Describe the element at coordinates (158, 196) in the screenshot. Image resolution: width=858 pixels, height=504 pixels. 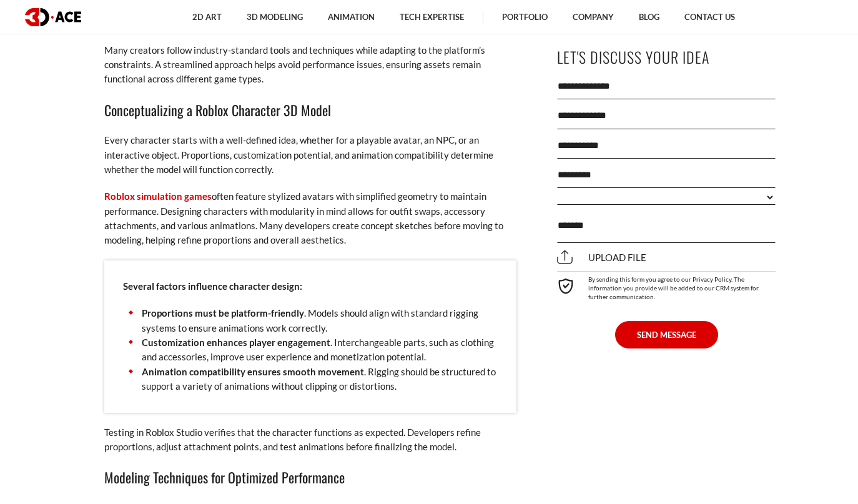
I see `a: Roblox simulation games` at that location.